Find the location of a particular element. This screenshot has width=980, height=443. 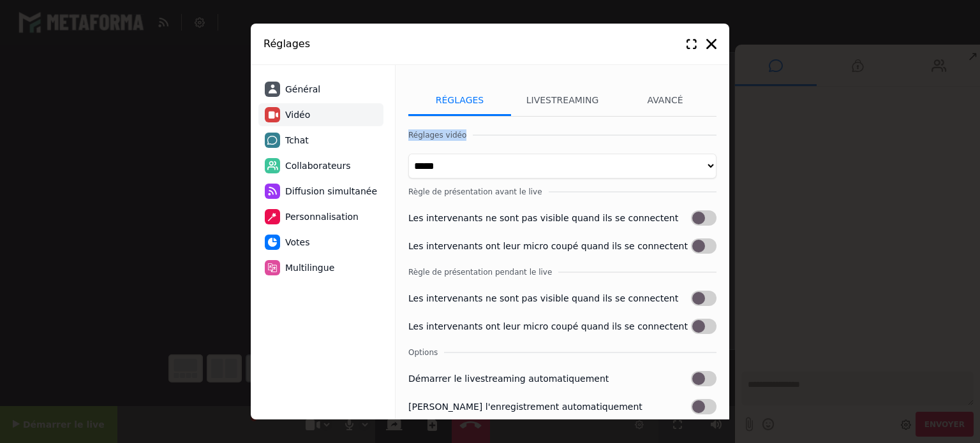

span: Votes is located at coordinates (297, 242).